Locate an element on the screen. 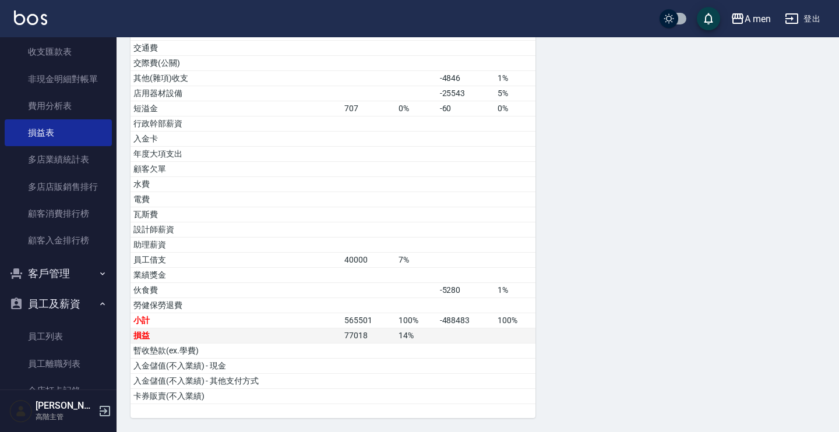  a: 顧客入金排行榜 is located at coordinates (58, 241).